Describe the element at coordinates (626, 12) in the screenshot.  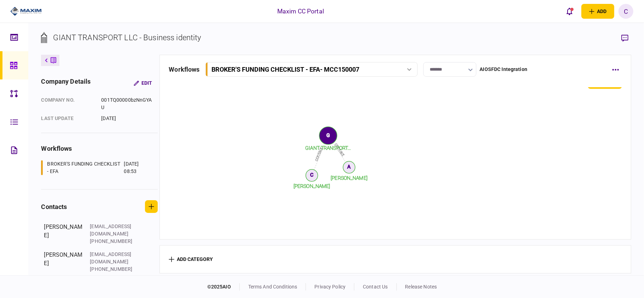
I see `div: C` at that location.